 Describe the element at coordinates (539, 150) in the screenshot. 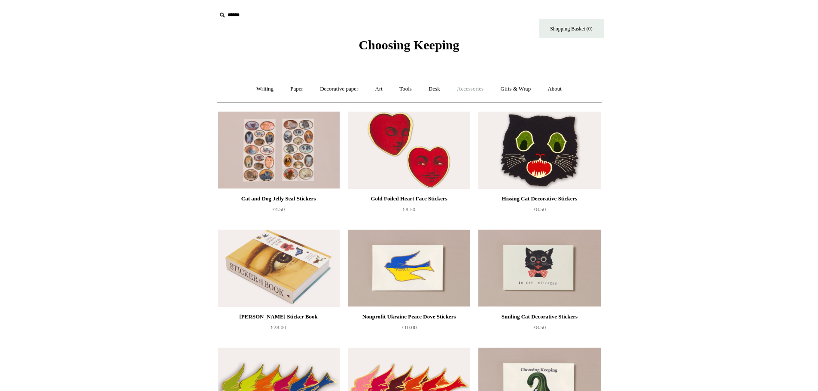

I see `img: Hissing Cat Decorative Stickers` at that location.